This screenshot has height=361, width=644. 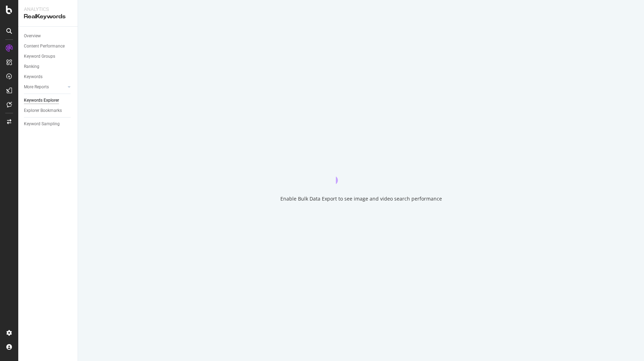 I want to click on a: Keywords, so click(x=48, y=77).